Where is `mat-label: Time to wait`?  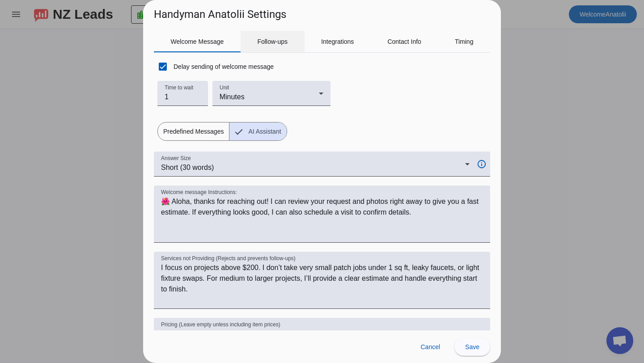
mat-label: Time to wait is located at coordinates (179, 87).